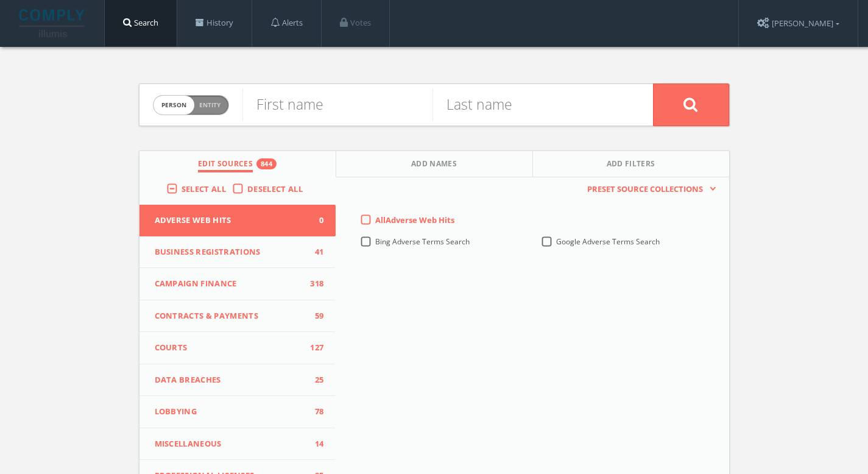 Image resolution: width=868 pixels, height=474 pixels. I want to click on span: person, so click(173, 105).